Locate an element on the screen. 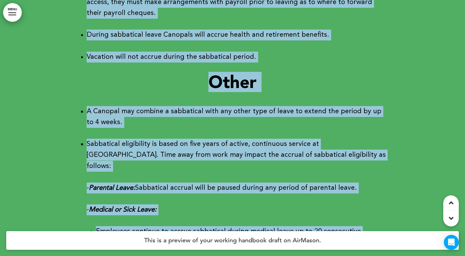 The width and height of the screenshot is (465, 256). h4: This is a preview of your working handbook draft on AirMason. is located at coordinates (233, 240).